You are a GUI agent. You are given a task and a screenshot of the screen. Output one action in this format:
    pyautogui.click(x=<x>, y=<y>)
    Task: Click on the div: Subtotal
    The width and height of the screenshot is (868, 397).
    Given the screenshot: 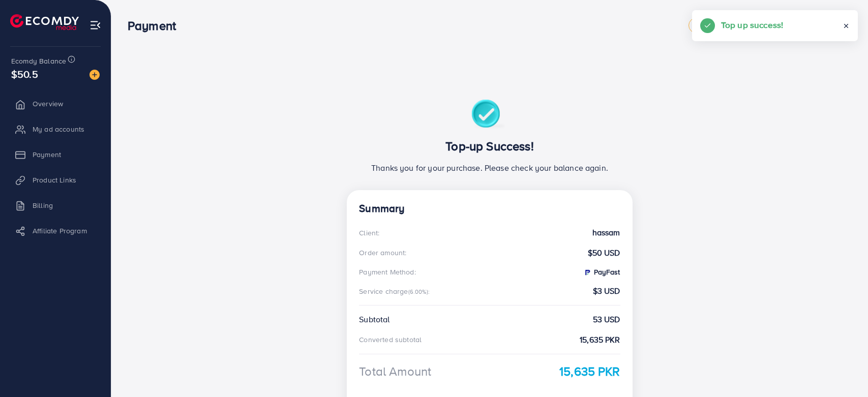 What is the action you would take?
    pyautogui.click(x=374, y=320)
    